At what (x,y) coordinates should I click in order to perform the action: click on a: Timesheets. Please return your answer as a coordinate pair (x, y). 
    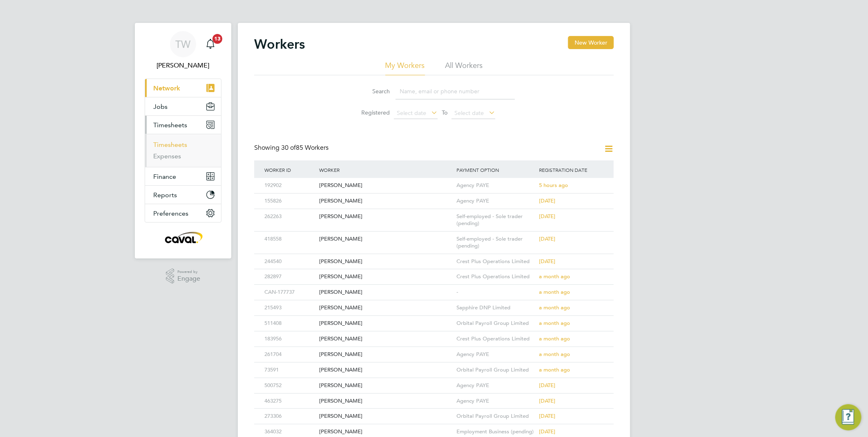
    Looking at the image, I should click on (170, 144).